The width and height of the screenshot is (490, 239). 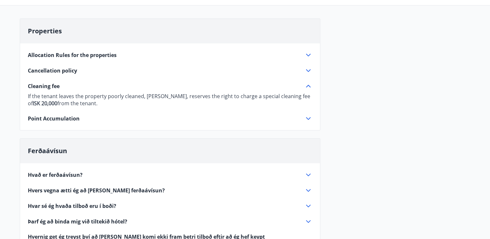 What do you see at coordinates (170, 118) in the screenshot?
I see `div: Point Accumulation` at bounding box center [170, 118].